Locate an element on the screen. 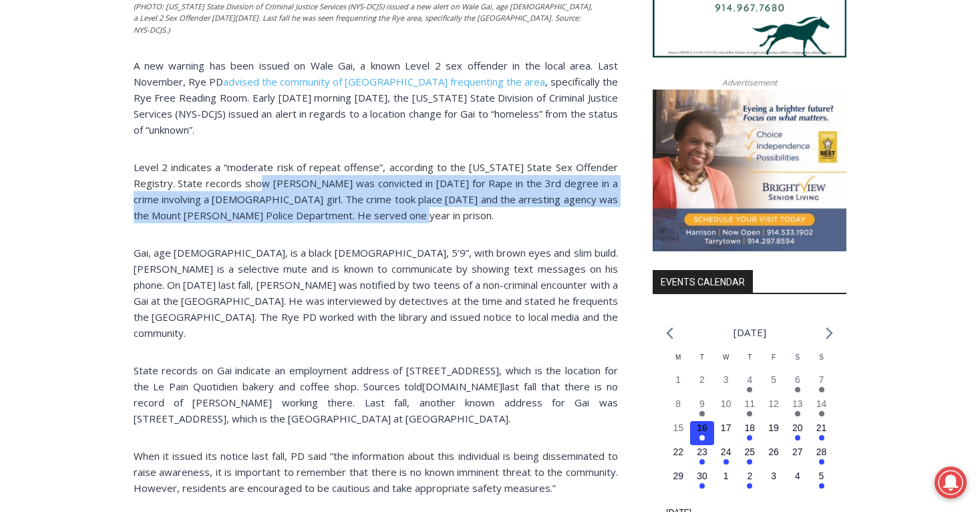 This screenshot has width=980, height=512. div: Sunday is located at coordinates (822, 362).